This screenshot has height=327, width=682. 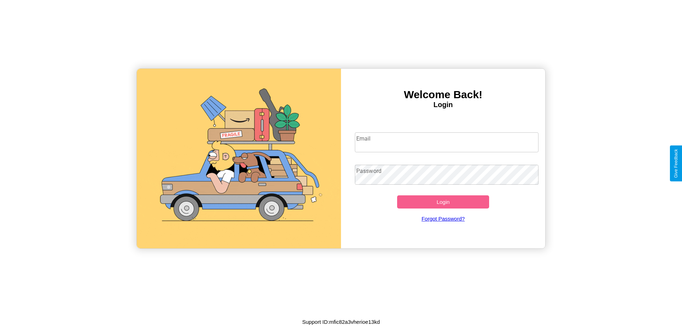 I want to click on button: Login, so click(x=443, y=202).